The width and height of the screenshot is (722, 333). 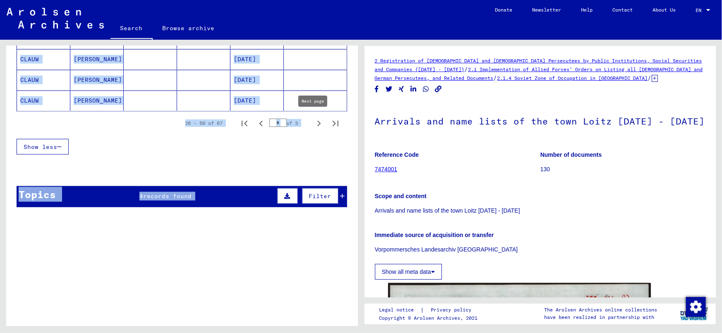 I want to click on img: Change consent, so click(x=696, y=307).